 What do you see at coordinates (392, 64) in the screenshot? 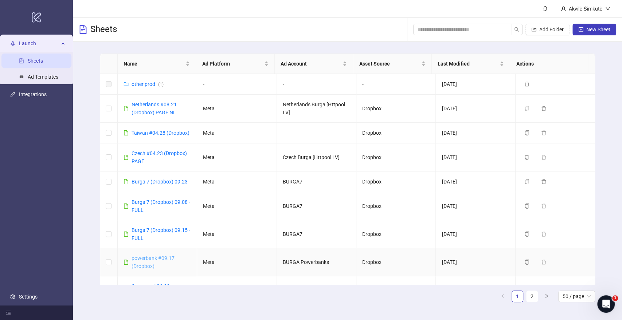
I see `th: Asset Source` at bounding box center [392, 64].